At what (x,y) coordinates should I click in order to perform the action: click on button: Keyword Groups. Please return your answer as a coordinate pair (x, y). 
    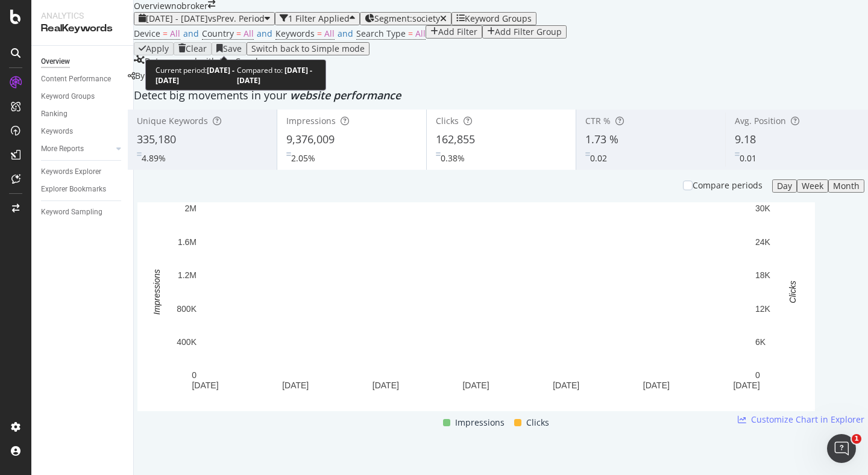
    Looking at the image, I should click on (494, 19).